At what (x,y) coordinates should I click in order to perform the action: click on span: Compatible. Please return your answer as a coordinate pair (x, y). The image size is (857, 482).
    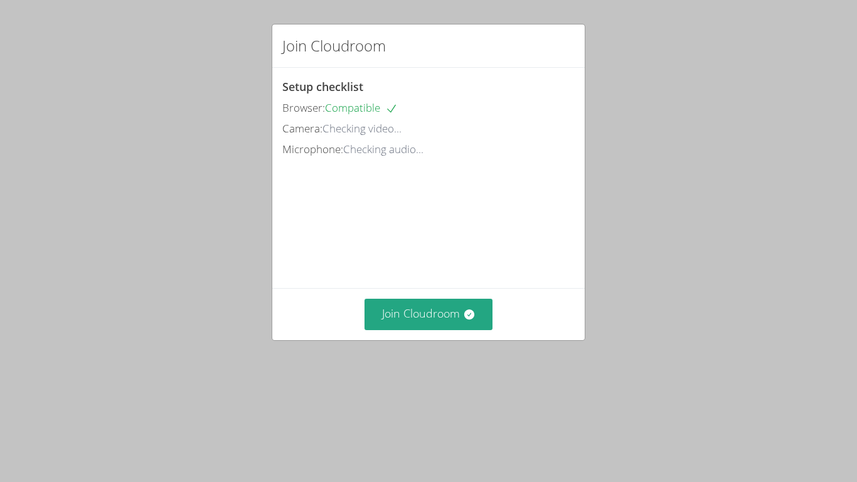
    Looking at the image, I should click on (362, 107).